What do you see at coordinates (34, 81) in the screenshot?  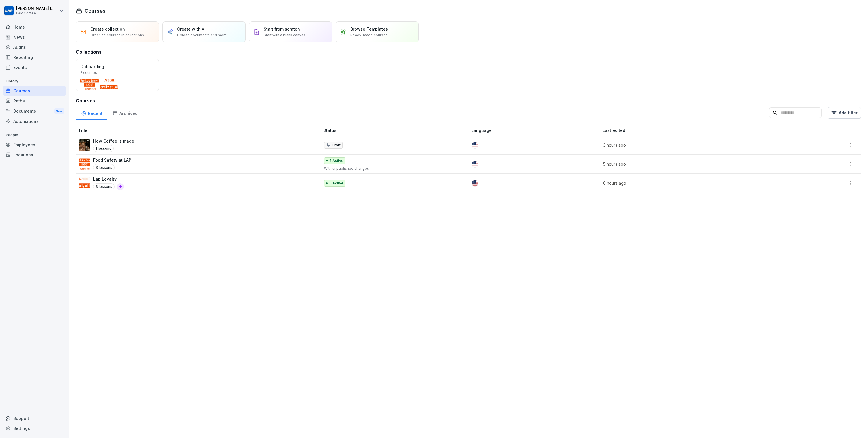 I see `p: Library` at bounding box center [34, 81].